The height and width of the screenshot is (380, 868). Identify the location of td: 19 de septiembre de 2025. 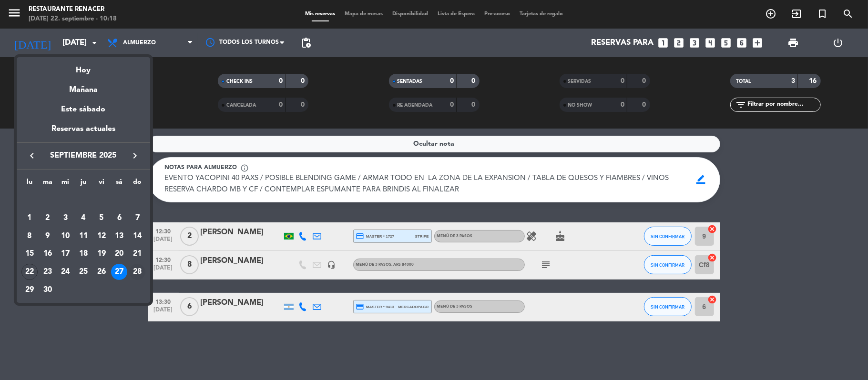
(102, 254).